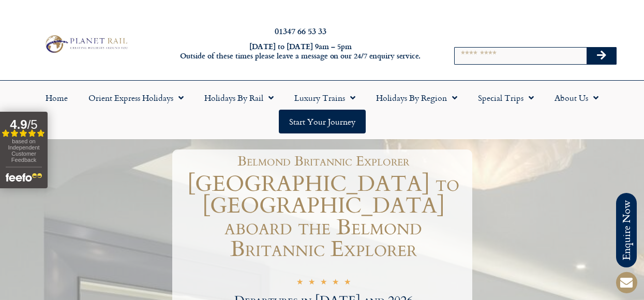 The width and height of the screenshot is (644, 300). I want to click on img: Planet Rail Train Holidays Logo, so click(86, 43).